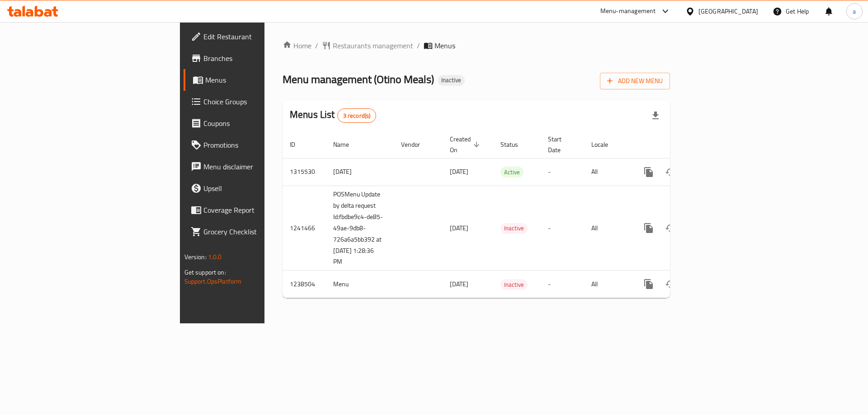 This screenshot has height=415, width=868. What do you see at coordinates (476, 46) in the screenshot?
I see `nav: breadcrumb` at bounding box center [476, 46].